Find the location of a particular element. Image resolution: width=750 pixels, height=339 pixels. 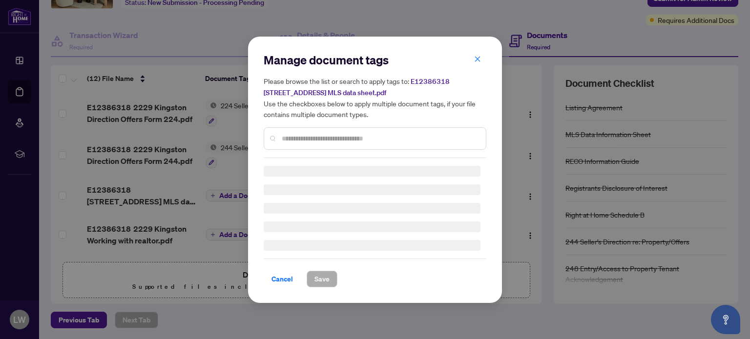

h5: Please browse the list or search to apply tags to: Use the checkboxes below to apply multiple doc... is located at coordinates (375, 98).